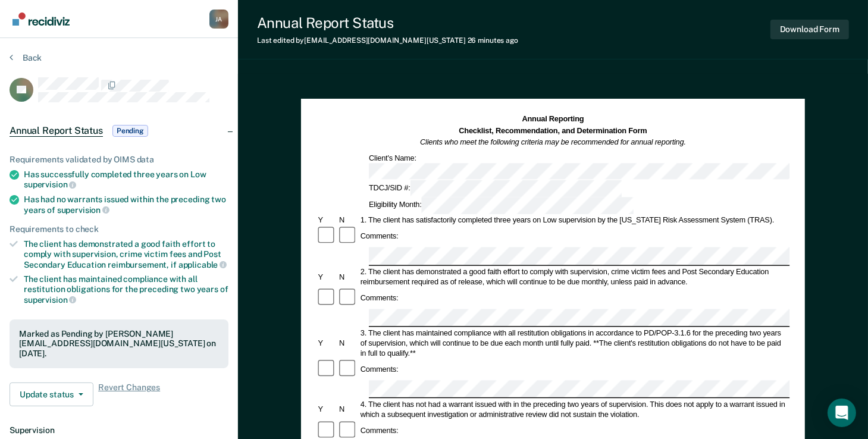 This screenshot has width=868, height=439. I want to click on div: Has had no warrants issued within the preceding two years of, so click(126, 204).